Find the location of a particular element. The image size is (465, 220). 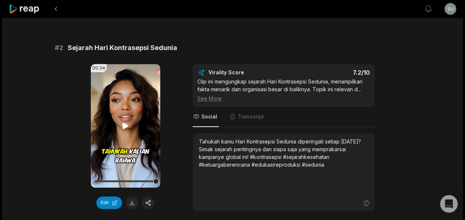

span: # 2 is located at coordinates (59, 48).